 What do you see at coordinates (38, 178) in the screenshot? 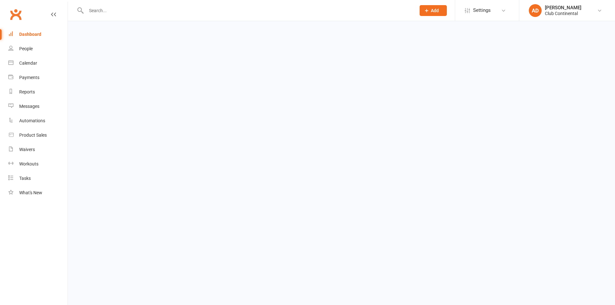
I see `a: Tasks` at bounding box center [38, 178].